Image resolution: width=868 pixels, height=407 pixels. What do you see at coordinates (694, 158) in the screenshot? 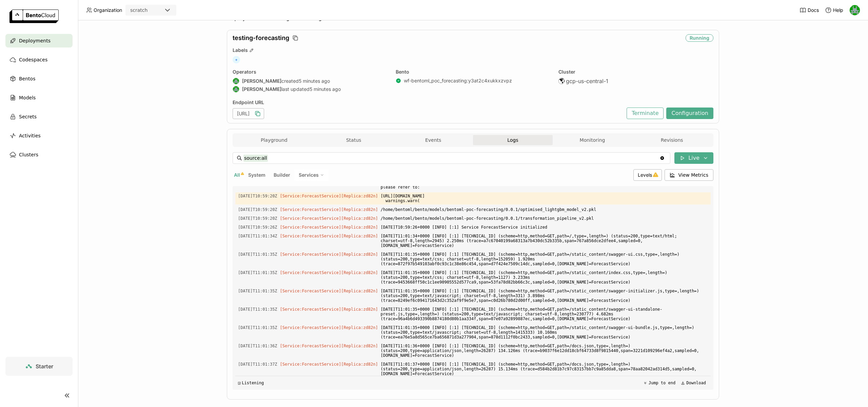
I see `button: Live` at bounding box center [694, 158].